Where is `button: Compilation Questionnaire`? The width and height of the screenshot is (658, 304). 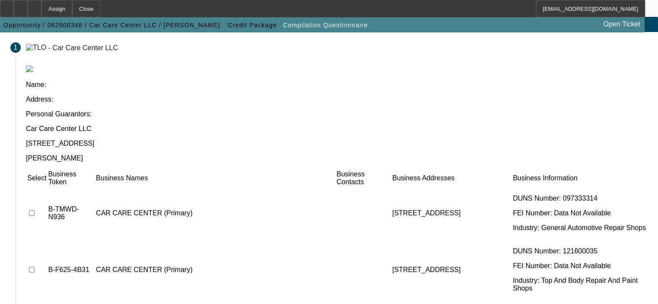
button: Compilation Questionnaire is located at coordinates (325, 25).